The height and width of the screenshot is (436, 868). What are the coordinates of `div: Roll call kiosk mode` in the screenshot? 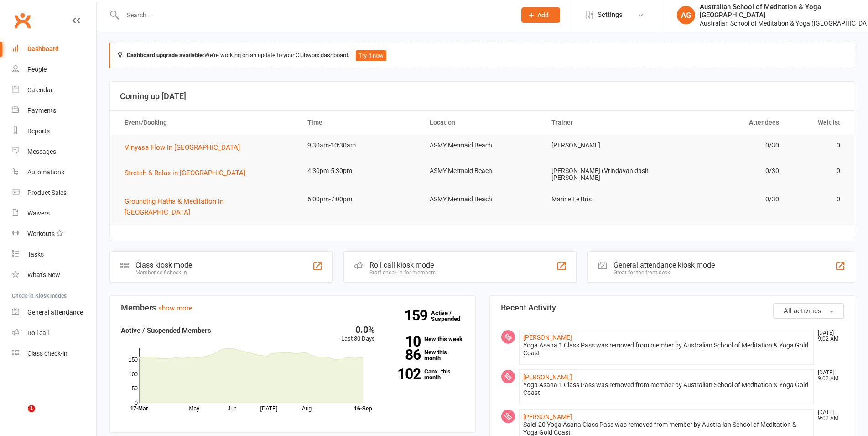 It's located at (402, 265).